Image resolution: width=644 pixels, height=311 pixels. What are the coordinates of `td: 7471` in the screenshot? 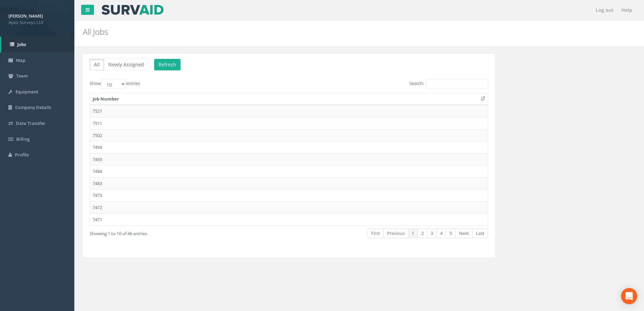 It's located at (289, 220).